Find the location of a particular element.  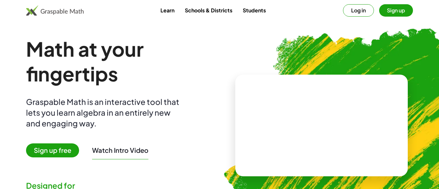

span: Sign up free is located at coordinates (52, 150).